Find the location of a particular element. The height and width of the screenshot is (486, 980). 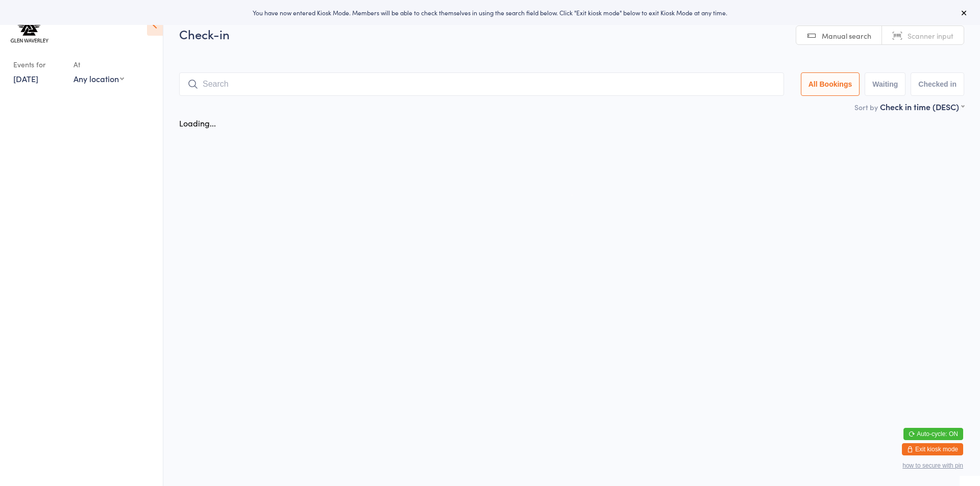

h2: Check-in is located at coordinates (571, 33).